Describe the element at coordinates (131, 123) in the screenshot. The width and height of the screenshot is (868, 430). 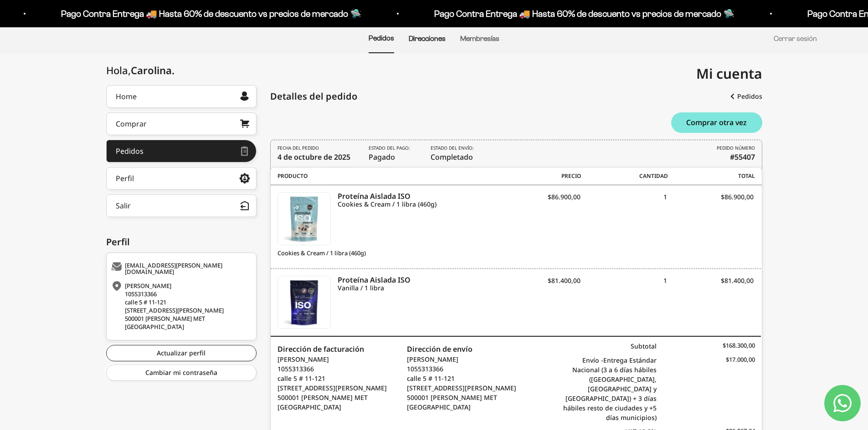
I see `div: Comprar` at that location.